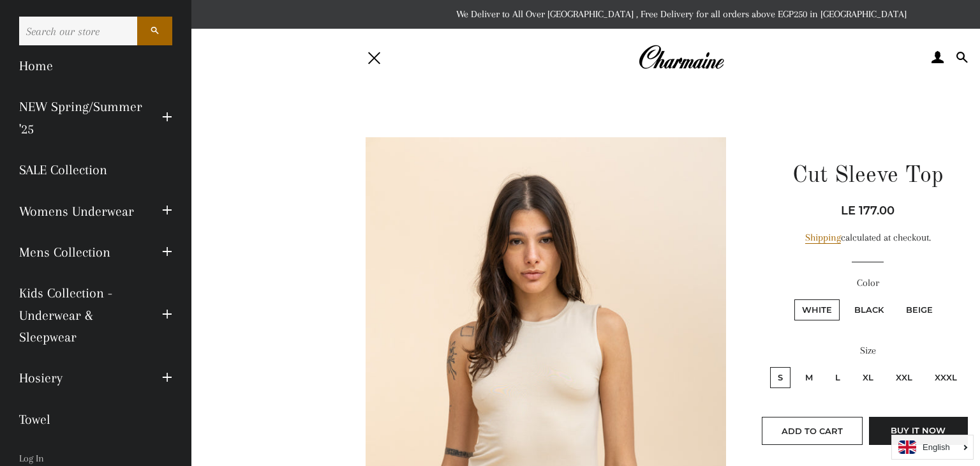 Image resolution: width=980 pixels, height=466 pixels. I want to click on label: Black, so click(869, 310).